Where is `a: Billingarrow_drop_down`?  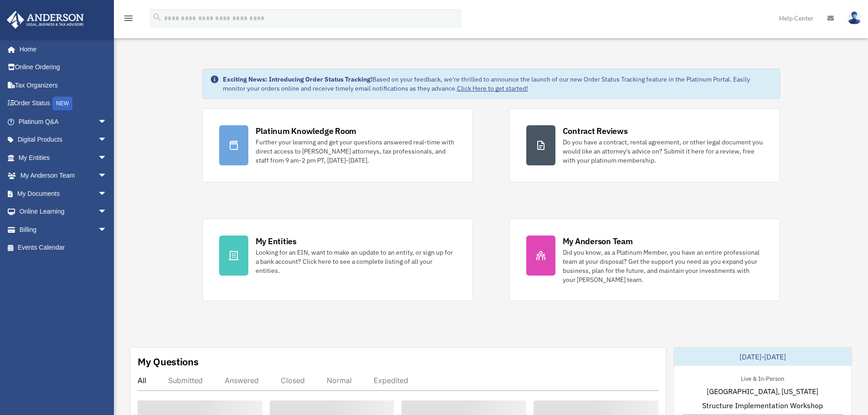 a: Billingarrow_drop_down is located at coordinates (63, 230).